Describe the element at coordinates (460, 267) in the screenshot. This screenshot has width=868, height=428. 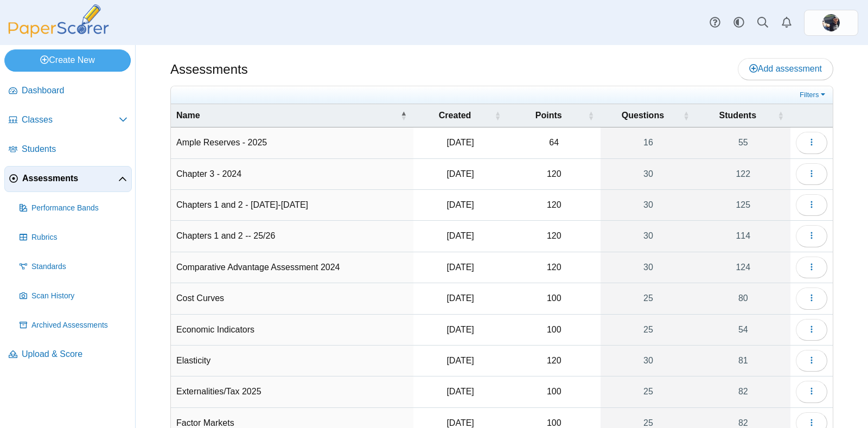
I see `time: Oct 1, 2024 at 7:50 AM` at that location.